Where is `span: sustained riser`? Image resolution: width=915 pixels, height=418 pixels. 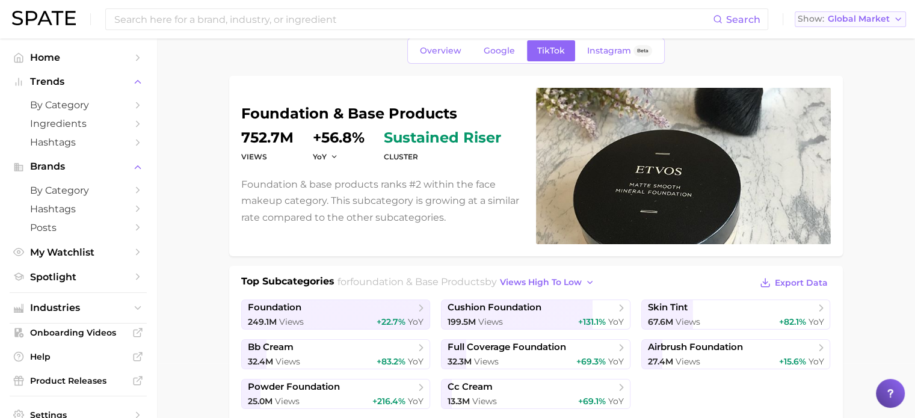 span: sustained riser is located at coordinates (442, 138).